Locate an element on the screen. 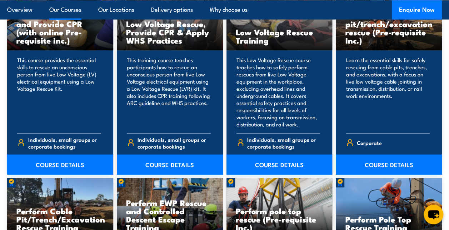 The height and width of the screenshot is (230, 449). p: This training course teaches participants how to rescue an unconscious person from live Low Volta... is located at coordinates (169, 92).